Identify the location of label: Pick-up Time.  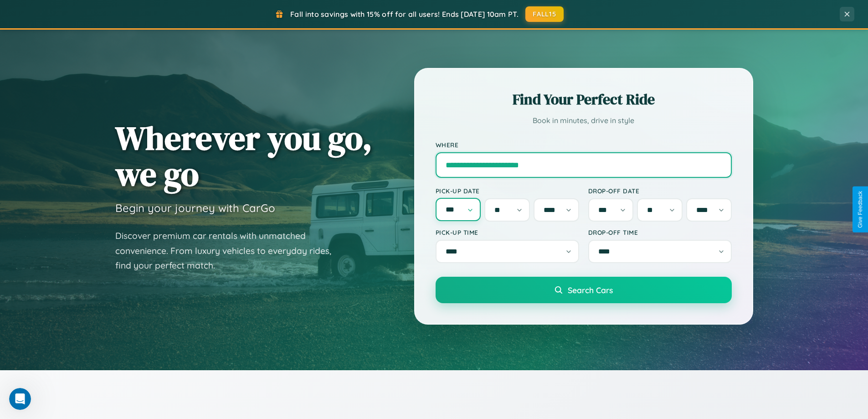
(507, 232).